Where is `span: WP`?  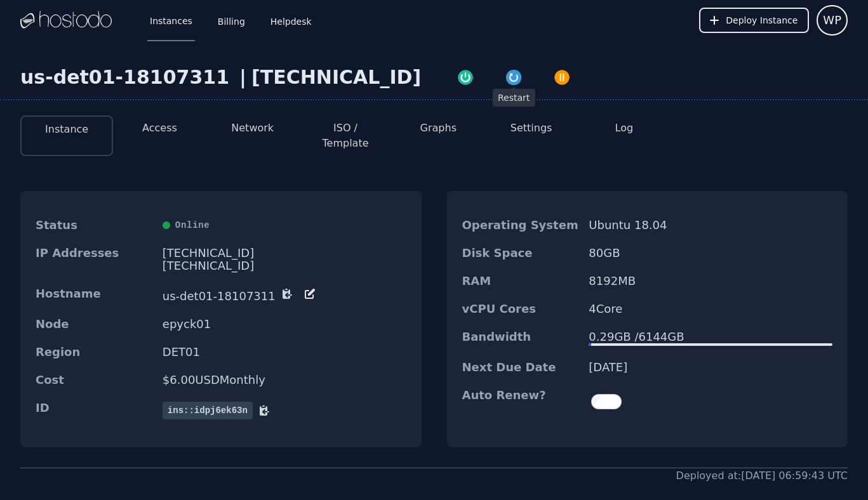 span: WP is located at coordinates (832, 20).